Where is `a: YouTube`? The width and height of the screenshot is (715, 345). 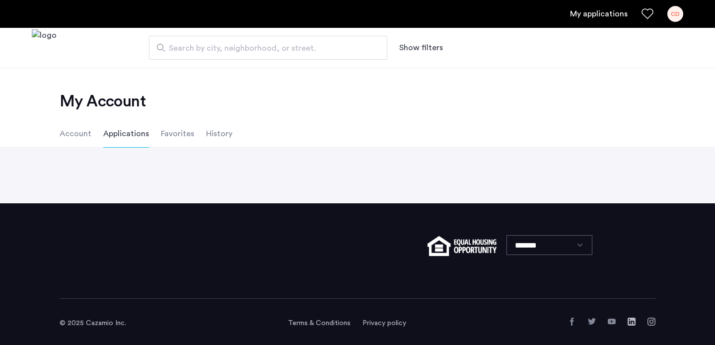 a: YouTube is located at coordinates (612, 321).